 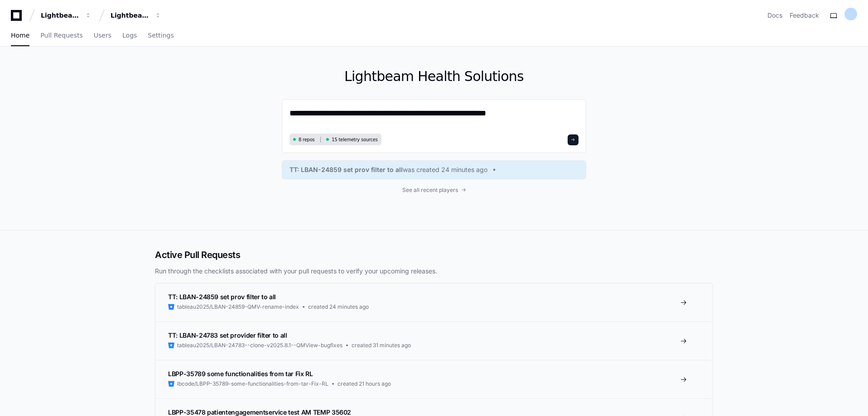 I want to click on a: See all recent players, so click(x=434, y=190).